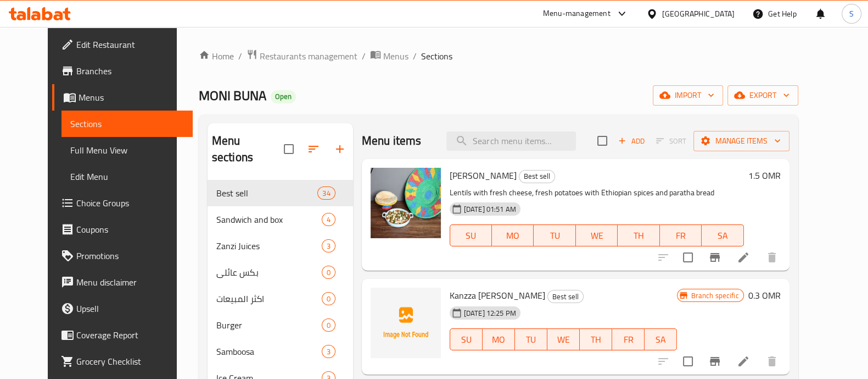 This screenshot has height=379, width=868. Describe the element at coordinates (269, 246) in the screenshot. I see `span: Zanzi Juices` at that location.